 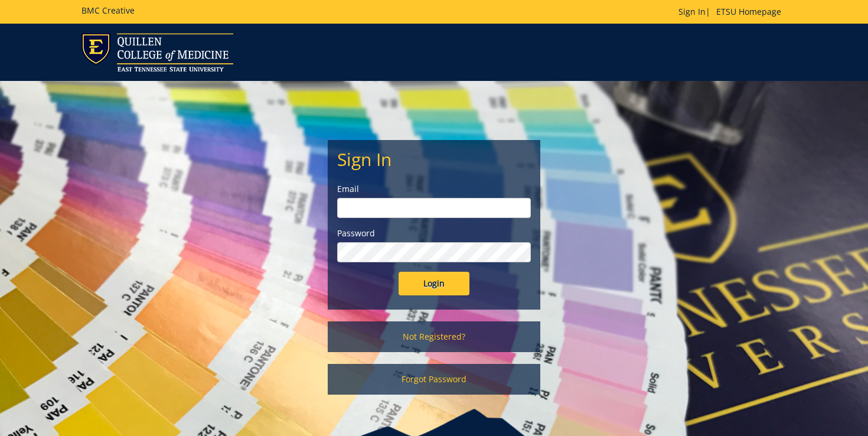 I want to click on h2: Sign In, so click(x=434, y=159).